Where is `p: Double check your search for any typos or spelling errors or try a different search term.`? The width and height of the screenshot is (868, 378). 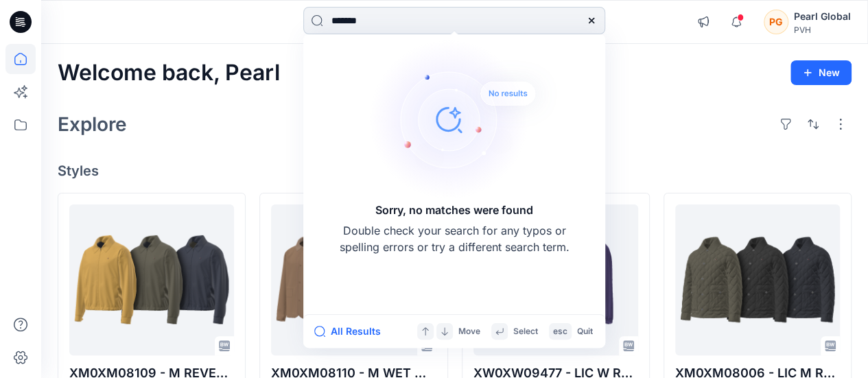 p: Double check your search for any typos or spelling errors or try a different search term. is located at coordinates (454, 239).